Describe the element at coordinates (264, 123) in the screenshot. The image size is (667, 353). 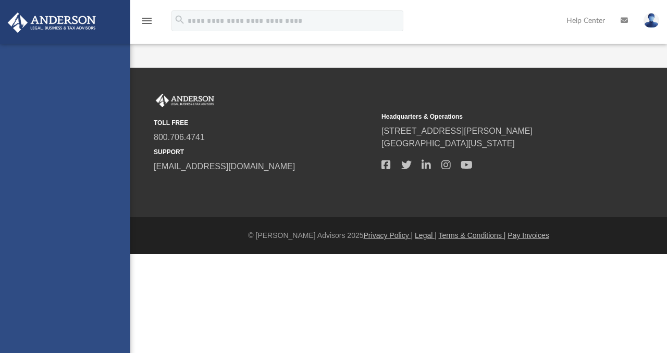
I see `small: TOLL FREE` at that location.